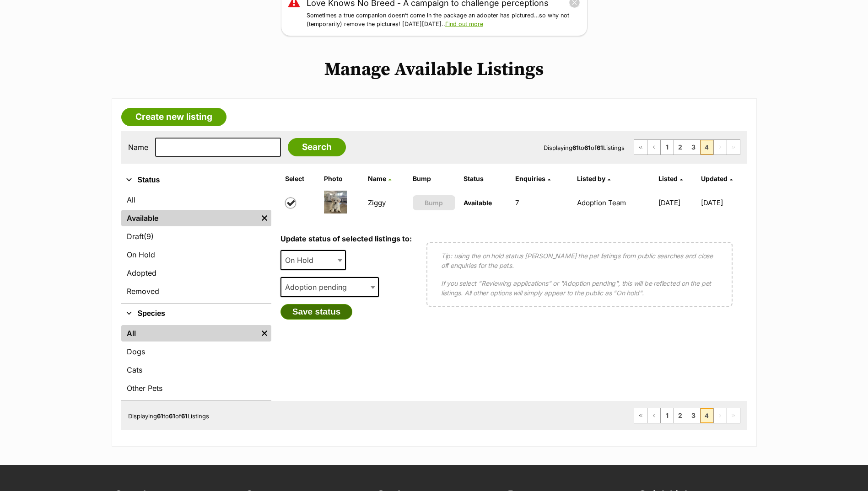 Image resolution: width=868 pixels, height=491 pixels. I want to click on a: Listed by, so click(594, 178).